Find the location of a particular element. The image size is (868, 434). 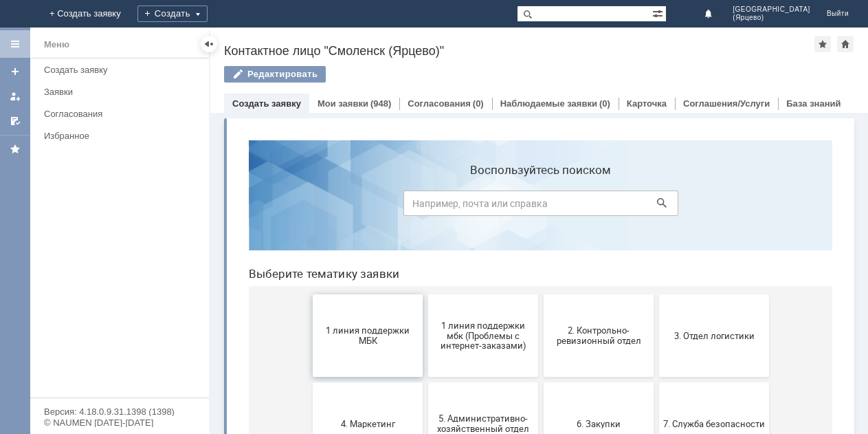

span: 4. Маркетинг is located at coordinates (130, 293).